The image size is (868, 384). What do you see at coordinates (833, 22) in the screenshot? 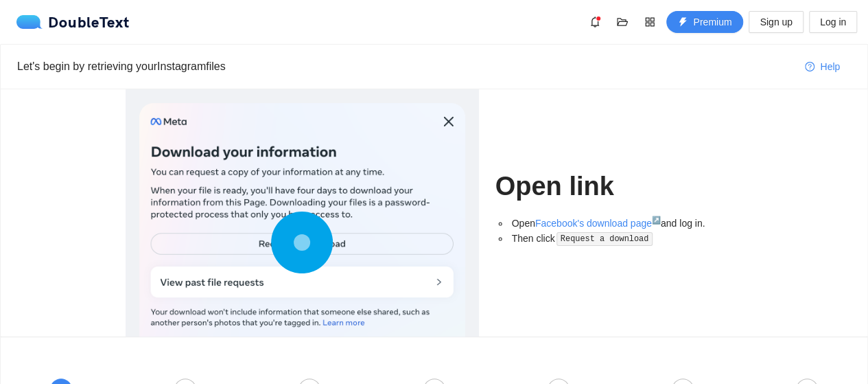
I see `span: Log in` at bounding box center [833, 22].